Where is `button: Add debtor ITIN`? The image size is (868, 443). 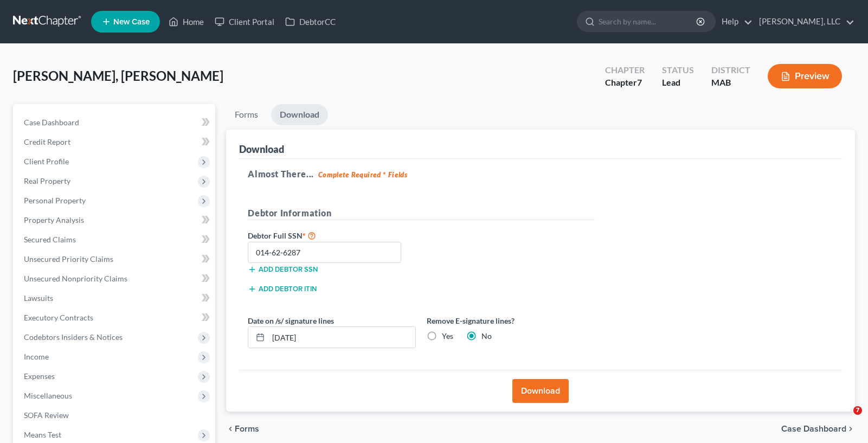 button: Add debtor ITIN is located at coordinates (282, 289).